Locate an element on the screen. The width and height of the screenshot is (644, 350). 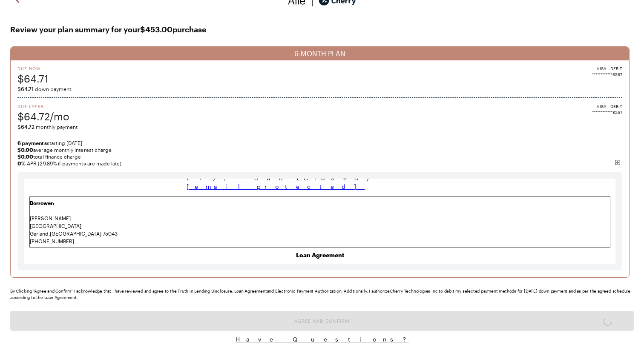
p: Loan Agreement is located at coordinates (319, 255).